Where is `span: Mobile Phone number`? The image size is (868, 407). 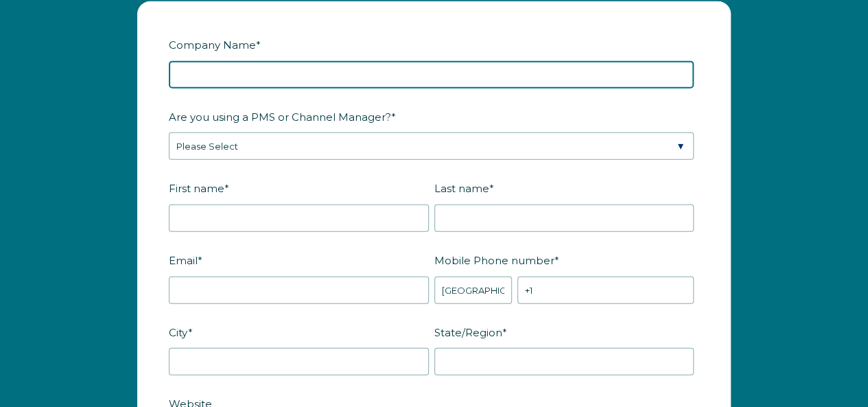
span: Mobile Phone number is located at coordinates (494, 261).